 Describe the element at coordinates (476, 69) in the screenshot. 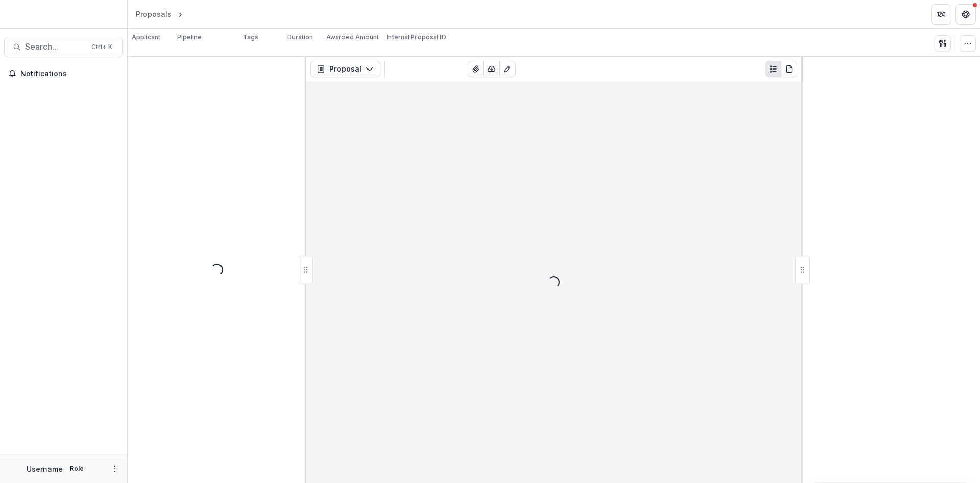

I see `button: View Attached Files` at that location.